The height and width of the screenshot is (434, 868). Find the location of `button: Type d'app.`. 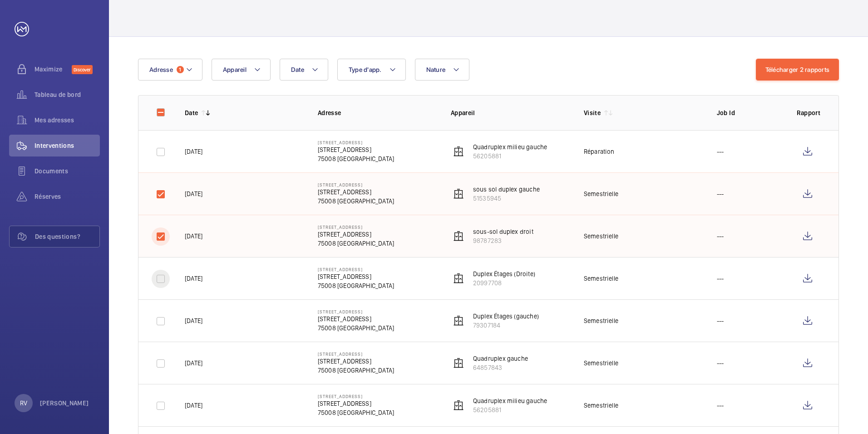

button: Type d'app. is located at coordinates (371, 70).